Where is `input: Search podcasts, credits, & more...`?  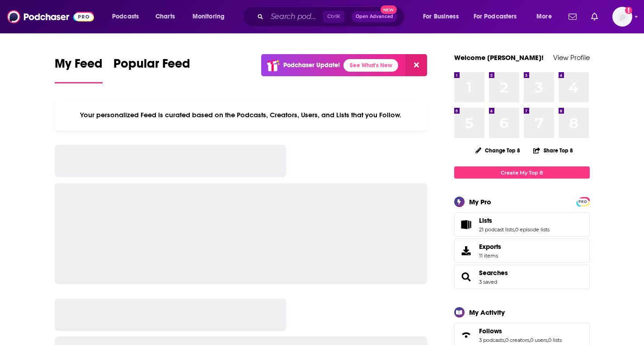 input: Search podcasts, credits, & more... is located at coordinates (295, 17).